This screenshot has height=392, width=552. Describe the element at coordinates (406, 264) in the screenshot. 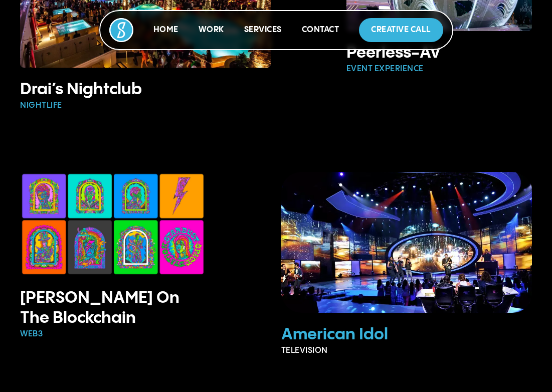

I see `a: American IdolAmerican IdolTelevision` at that location.